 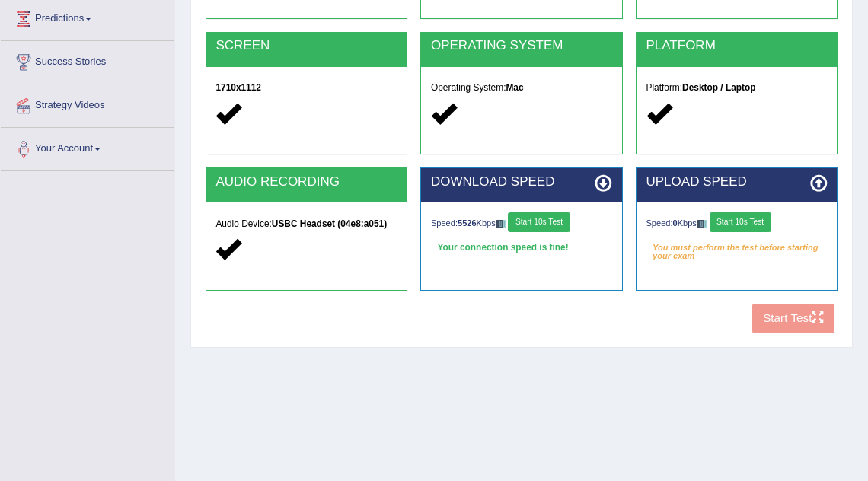 I want to click on h5: Platform:, so click(x=737, y=87).